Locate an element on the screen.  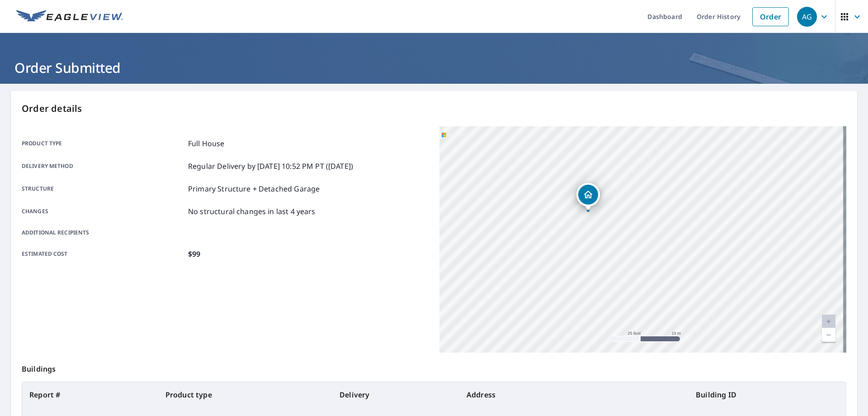
div: AG is located at coordinates (807, 17).